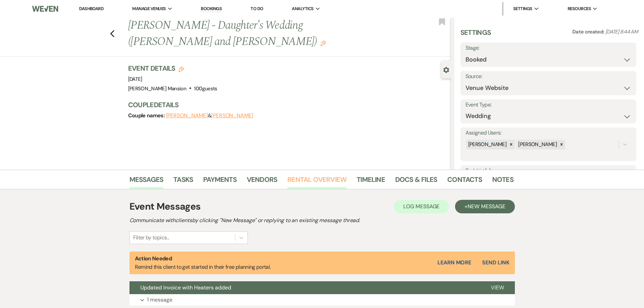 This screenshot has width=644, height=308. I want to click on button: Close lead details, so click(446, 69).